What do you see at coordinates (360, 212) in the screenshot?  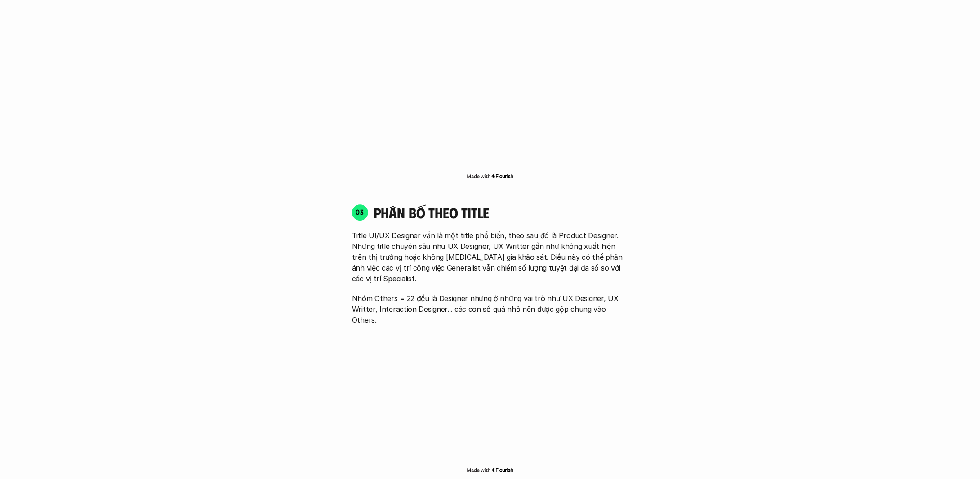 I see `p: 03` at bounding box center [360, 212].